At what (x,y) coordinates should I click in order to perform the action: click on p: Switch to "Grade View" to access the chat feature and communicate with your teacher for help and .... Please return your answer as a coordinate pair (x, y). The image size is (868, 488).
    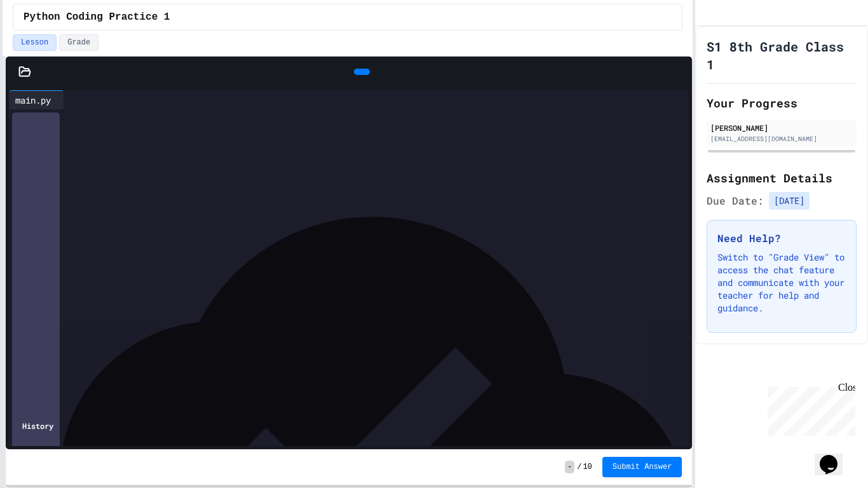
    Looking at the image, I should click on (782, 283).